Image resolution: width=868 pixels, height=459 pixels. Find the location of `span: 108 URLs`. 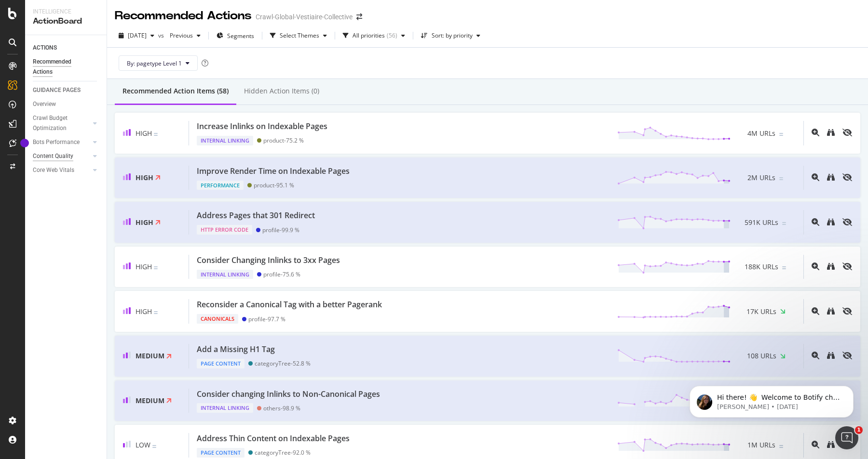

span: 108 URLs is located at coordinates (761, 356).